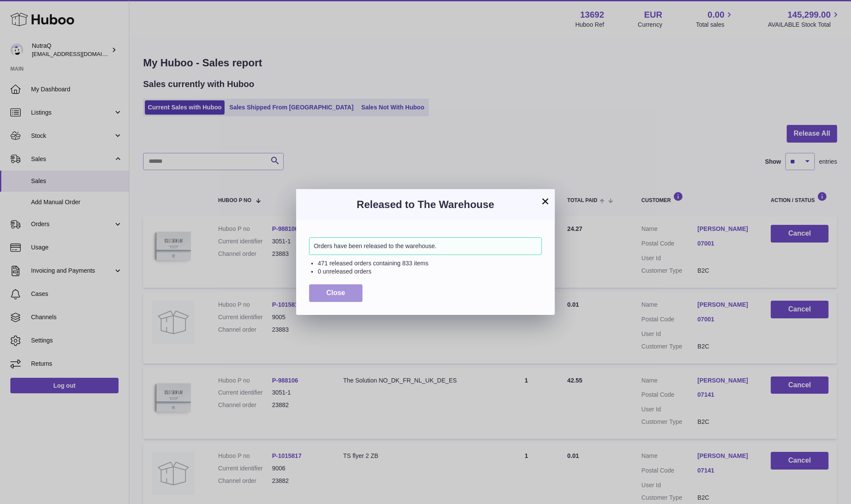 This screenshot has width=851, height=504. What do you see at coordinates (336, 292) in the screenshot?
I see `span: Close` at bounding box center [336, 292].